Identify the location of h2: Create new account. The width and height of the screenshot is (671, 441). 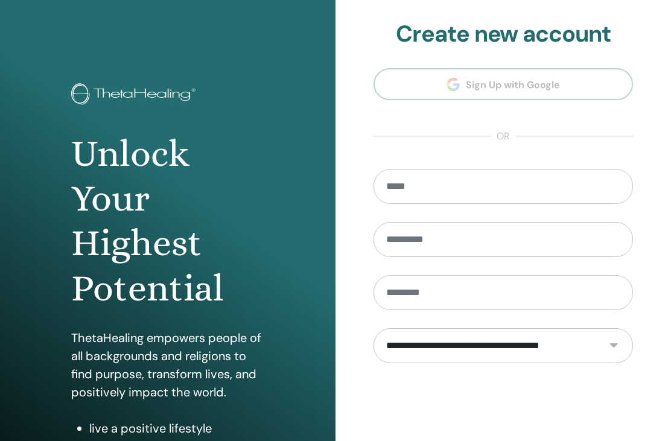
(503, 34).